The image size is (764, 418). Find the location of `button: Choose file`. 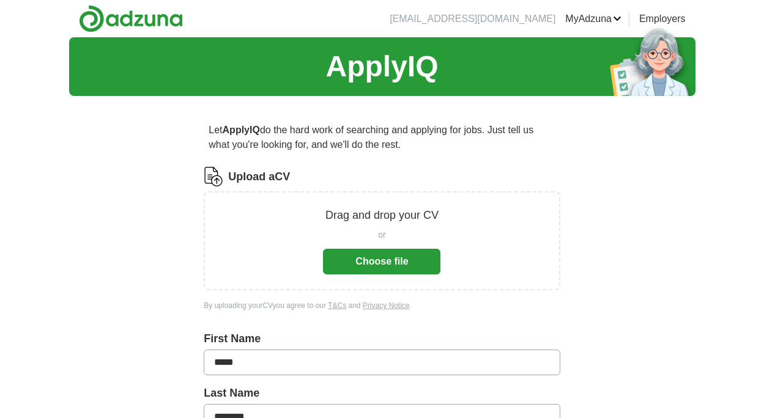

button: Choose file is located at coordinates (381, 262).